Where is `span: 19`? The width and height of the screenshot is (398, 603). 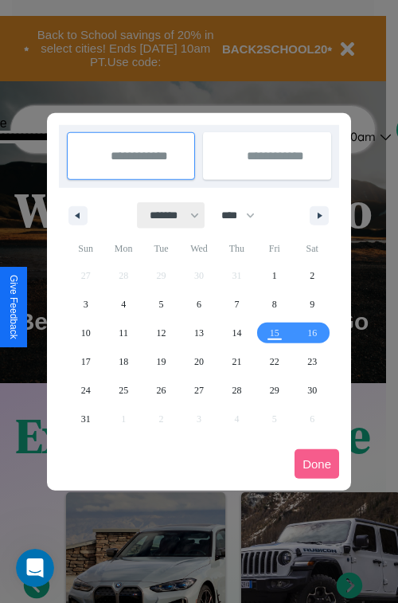
span: 19 is located at coordinates (162, 362).